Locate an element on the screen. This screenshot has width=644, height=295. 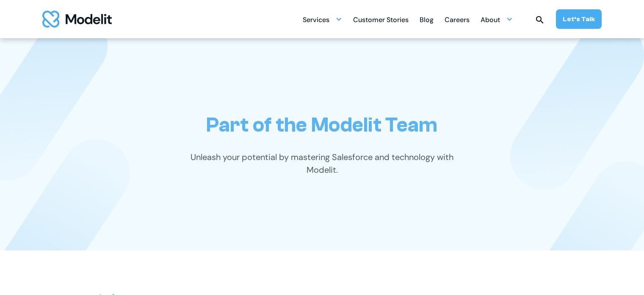
h1: Part of the Modelit Team is located at coordinates (322, 125).